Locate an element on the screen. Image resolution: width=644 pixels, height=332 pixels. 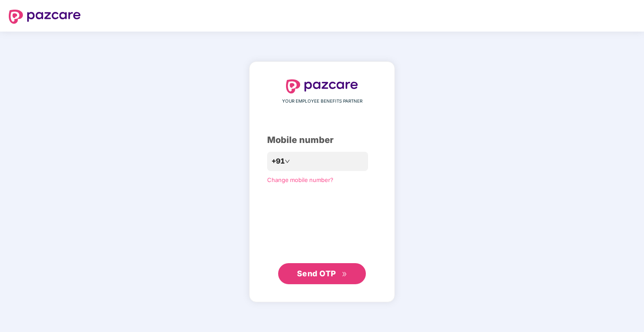
span: double-right is located at coordinates (344, 274).